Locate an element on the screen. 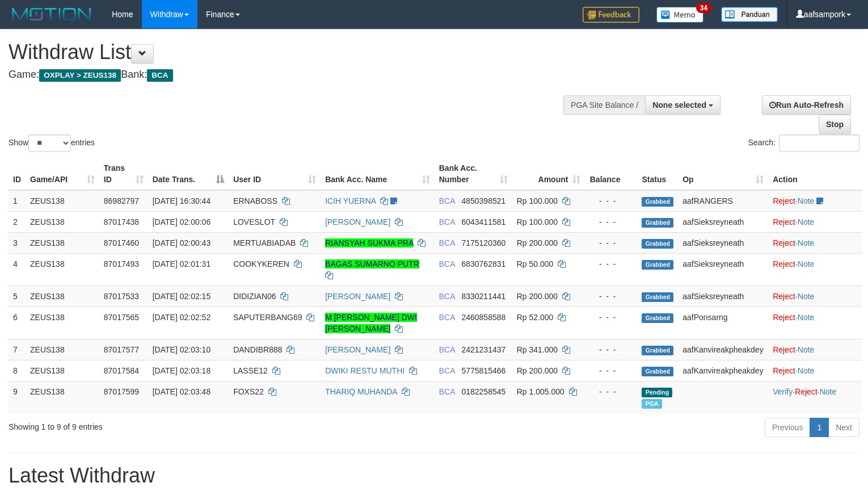  span: FOXS22 is located at coordinates (248, 391).